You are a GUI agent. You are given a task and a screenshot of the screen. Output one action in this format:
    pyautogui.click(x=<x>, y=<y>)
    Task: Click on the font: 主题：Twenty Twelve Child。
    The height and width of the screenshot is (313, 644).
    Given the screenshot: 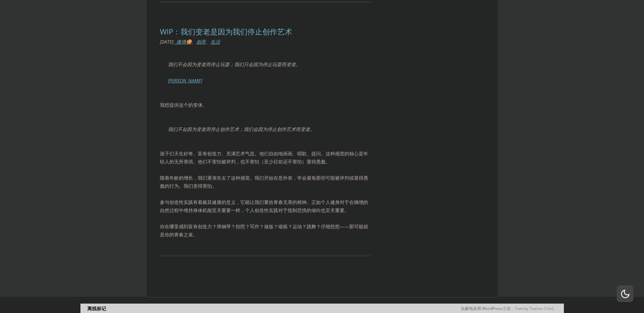 What is the action you would take?
    pyautogui.click(x=530, y=308)
    